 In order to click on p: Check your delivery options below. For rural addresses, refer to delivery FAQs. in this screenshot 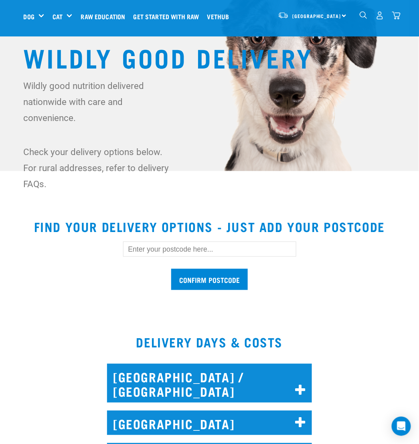, I will do `click(98, 168)`.